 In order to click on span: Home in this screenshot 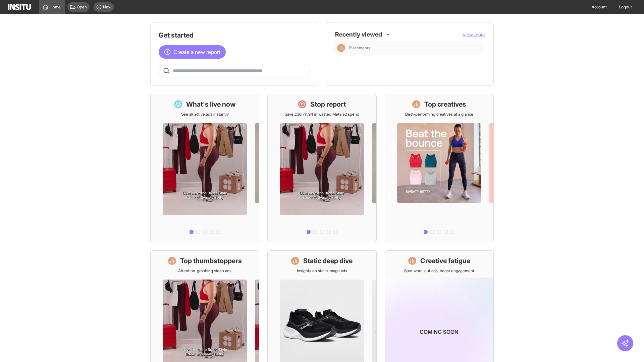, I will do `click(55, 7)`.